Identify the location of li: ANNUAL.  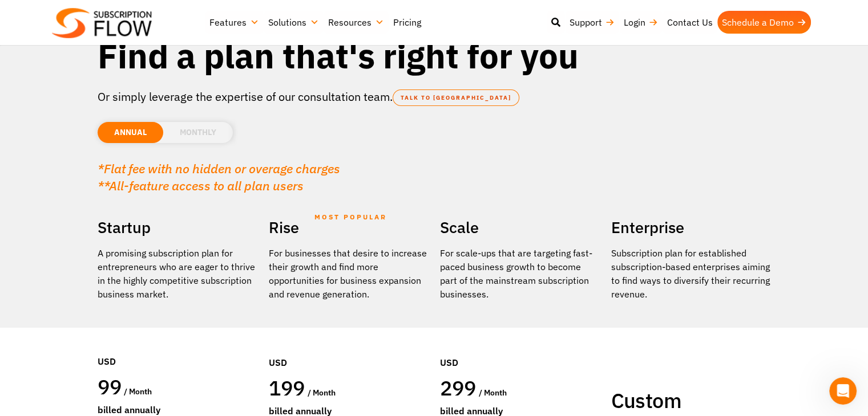
(130, 132).